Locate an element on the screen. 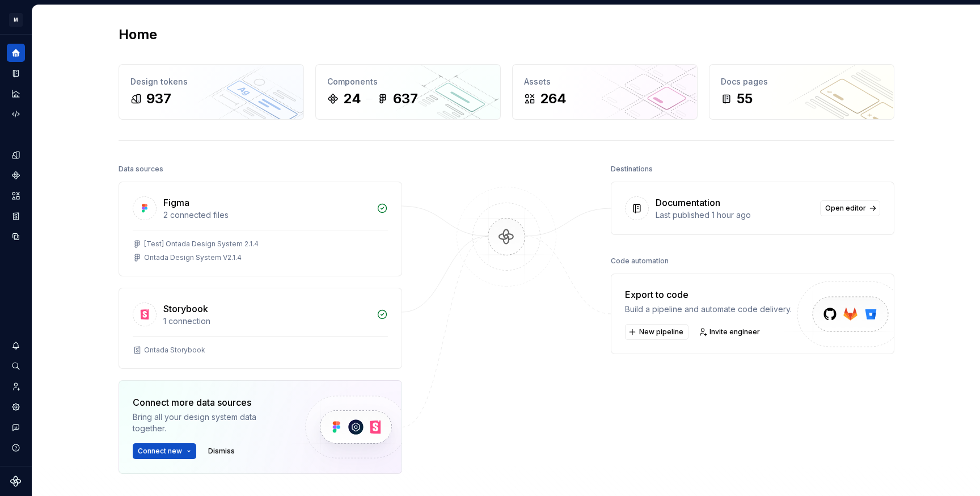  div: Notifications is located at coordinates (16, 345).